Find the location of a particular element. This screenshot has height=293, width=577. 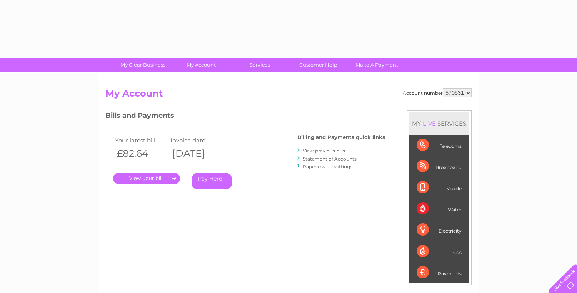

td: Invoice date is located at coordinates (196, 140).